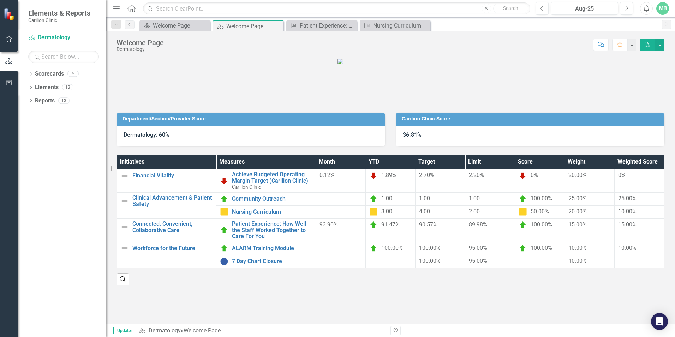 Image resolution: width=675 pixels, height=337 pixels. What do you see at coordinates (532, 119) in the screenshot?
I see `h3: Carilion Clinic Score` at bounding box center [532, 119].